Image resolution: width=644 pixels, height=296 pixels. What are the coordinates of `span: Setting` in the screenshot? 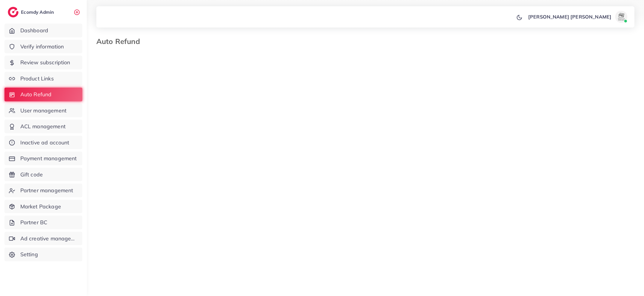 It's located at (29, 255).